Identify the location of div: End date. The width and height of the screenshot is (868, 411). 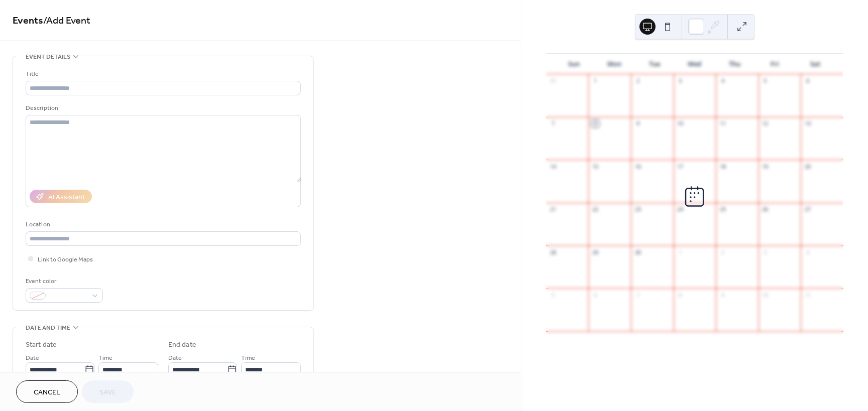
(183, 344).